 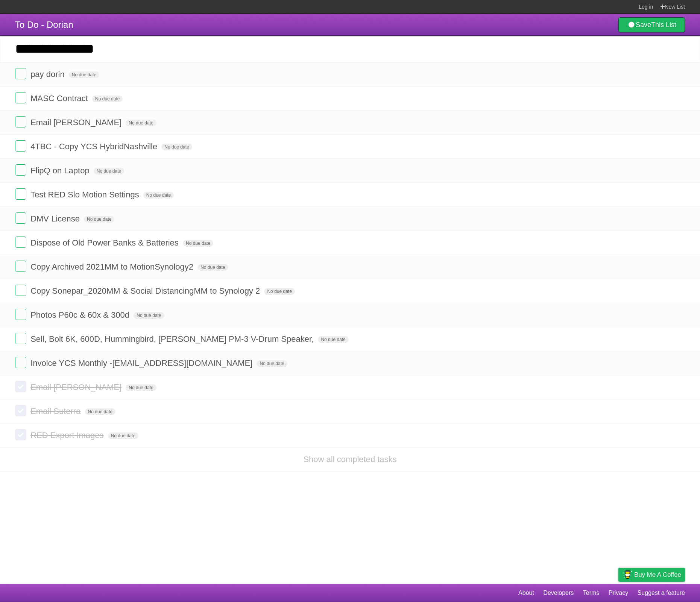 What do you see at coordinates (627, 574) in the screenshot?
I see `img: Buy me a coffee` at bounding box center [627, 574].